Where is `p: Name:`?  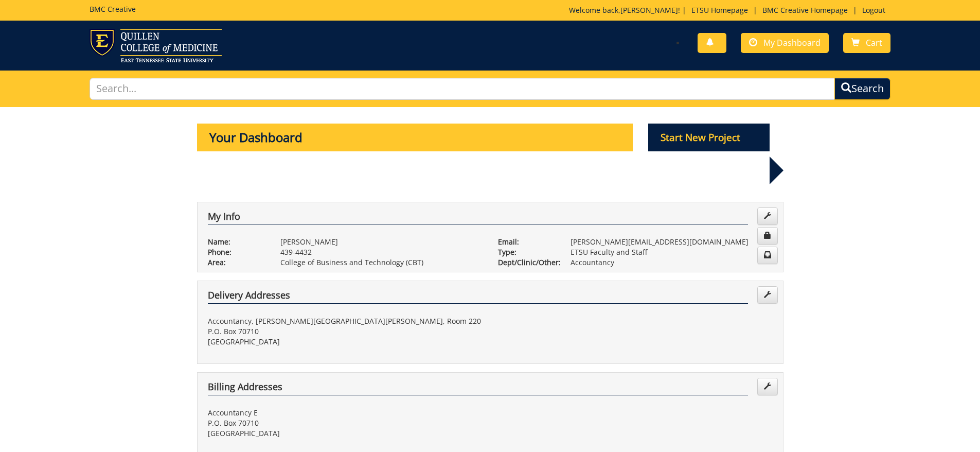
p: Name: is located at coordinates (236, 242).